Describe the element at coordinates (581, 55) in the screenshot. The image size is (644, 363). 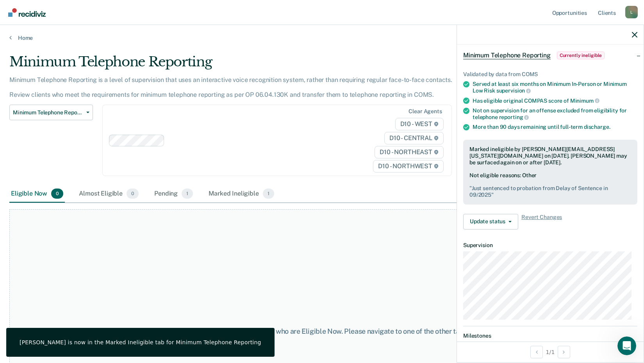
I see `span: Currently ineligible` at that location.